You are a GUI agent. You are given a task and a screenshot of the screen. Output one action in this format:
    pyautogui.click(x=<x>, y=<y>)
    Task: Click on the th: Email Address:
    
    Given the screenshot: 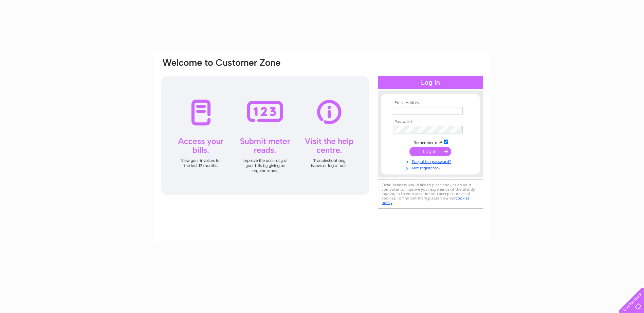 What is the action you would take?
    pyautogui.click(x=431, y=103)
    